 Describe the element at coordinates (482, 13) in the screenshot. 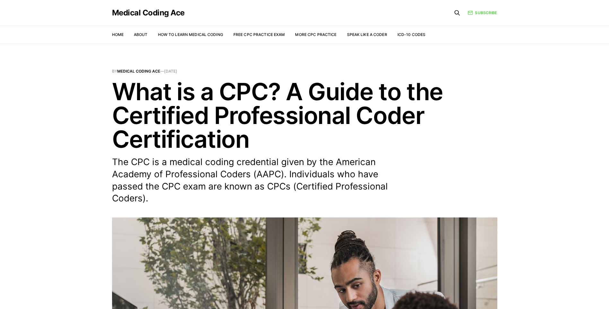

I see `a: Subscribe` at that location.